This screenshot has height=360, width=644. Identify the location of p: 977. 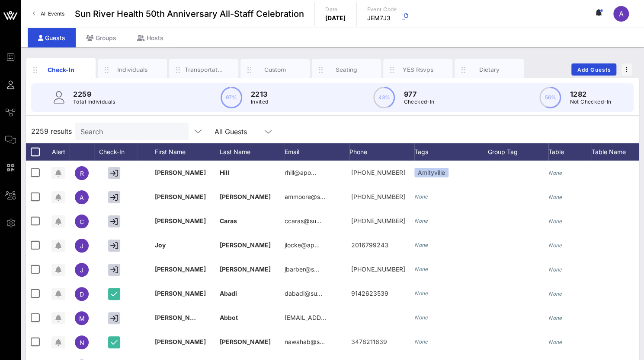
(419, 94).